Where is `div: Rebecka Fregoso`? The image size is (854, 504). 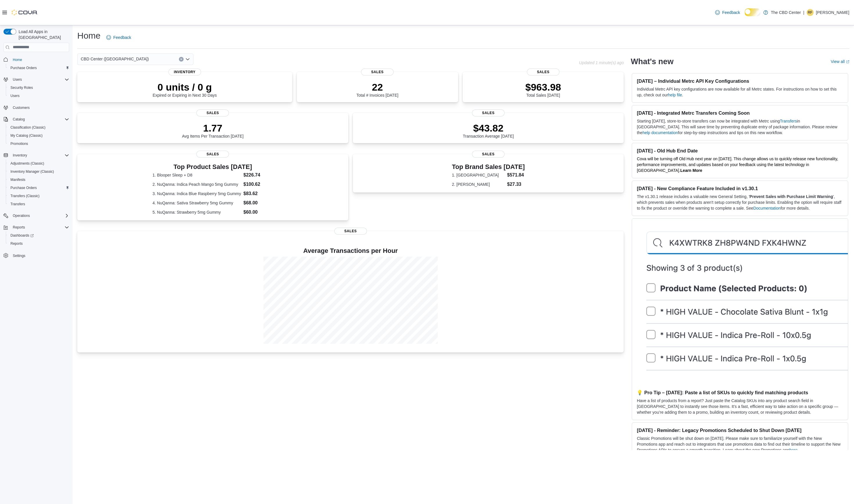
div: Rebecka Fregoso is located at coordinates (810, 13).